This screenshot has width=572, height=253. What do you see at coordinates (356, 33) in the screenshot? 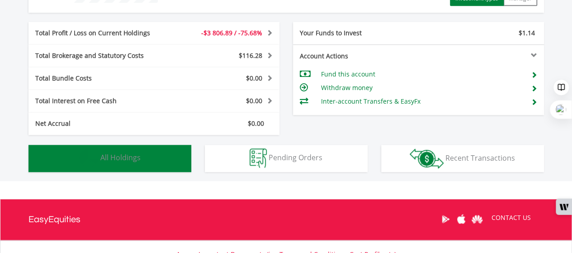
I see `div: Your Funds to Invest` at bounding box center [356, 33].